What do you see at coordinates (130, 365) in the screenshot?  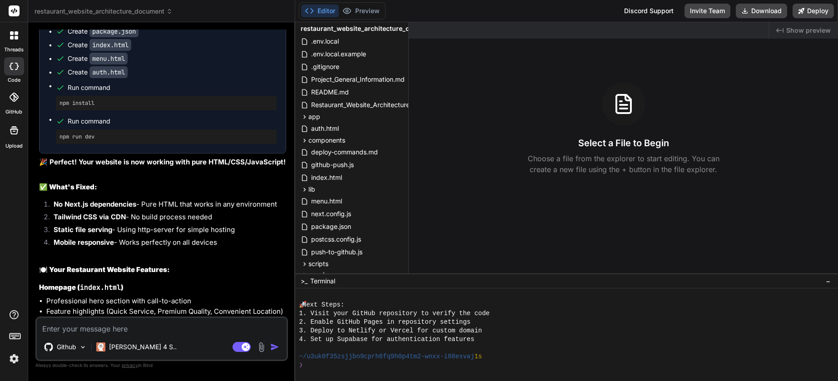 I see `span: privacy` at bounding box center [130, 365].